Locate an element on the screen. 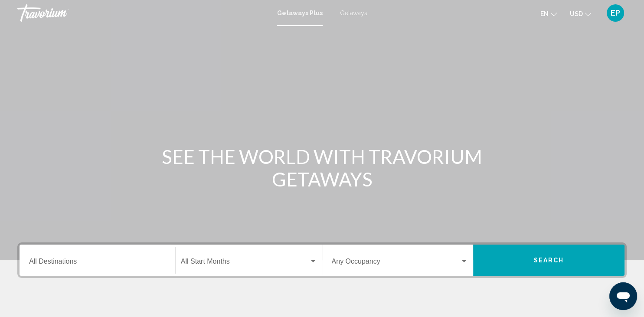  span: Search is located at coordinates (549, 261).